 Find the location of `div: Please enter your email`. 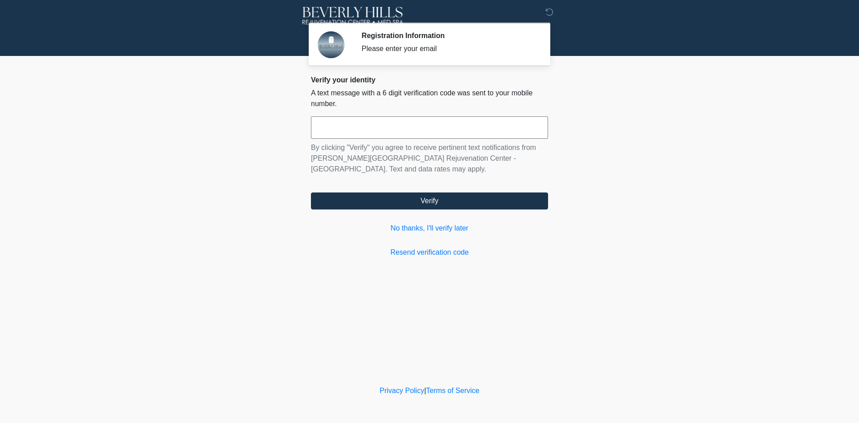

div: Please enter your email is located at coordinates (448, 49).